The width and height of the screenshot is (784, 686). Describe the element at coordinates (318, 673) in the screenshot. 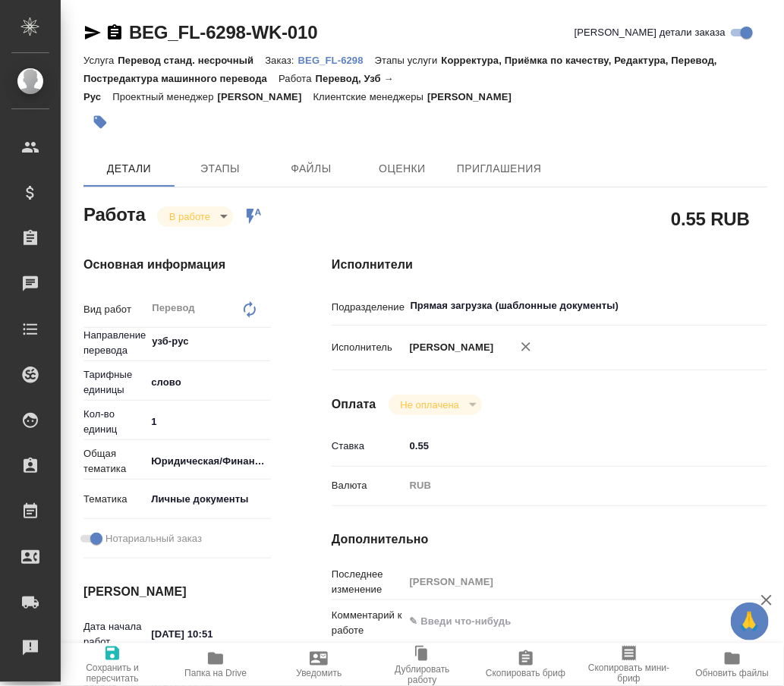

I see `span: Уведомить` at that location.